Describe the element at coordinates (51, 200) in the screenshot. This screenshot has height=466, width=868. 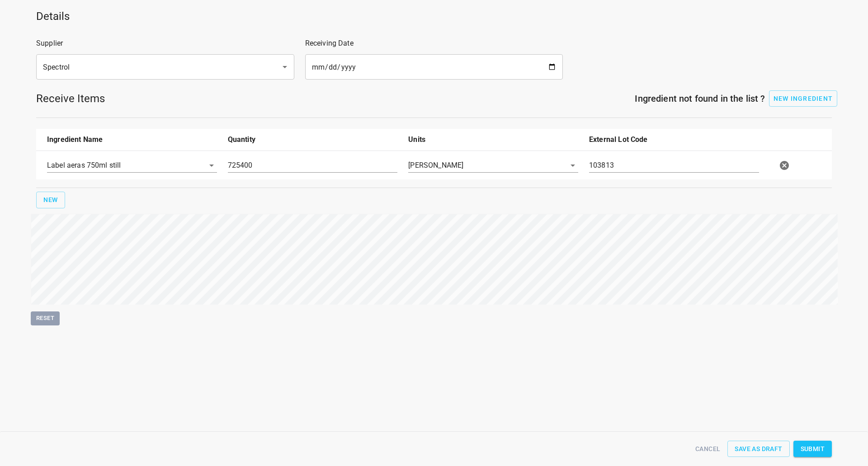
I see `button: New` at that location.